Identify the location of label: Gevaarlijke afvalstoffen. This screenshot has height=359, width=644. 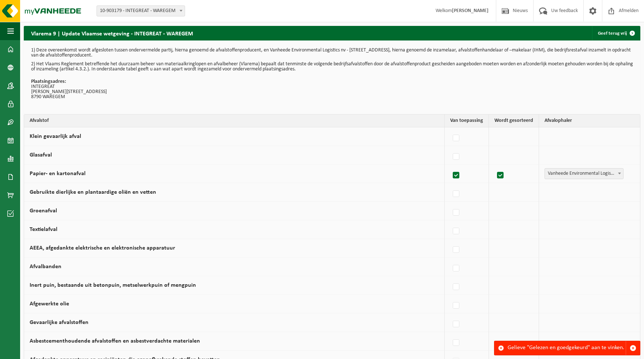
(59, 323).